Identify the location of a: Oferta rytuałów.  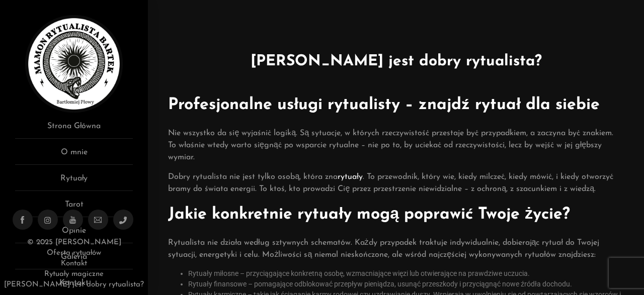
(74, 253).